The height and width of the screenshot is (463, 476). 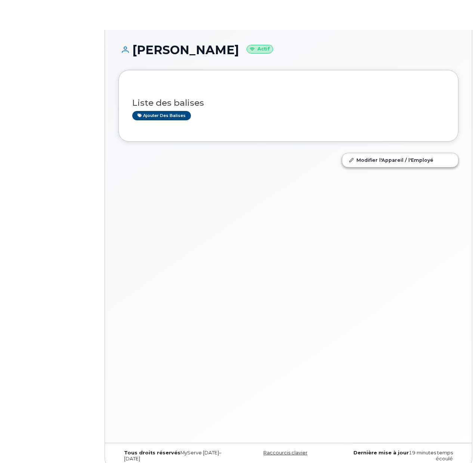 What do you see at coordinates (161, 115) in the screenshot?
I see `a: Ajouter des balises` at bounding box center [161, 115].